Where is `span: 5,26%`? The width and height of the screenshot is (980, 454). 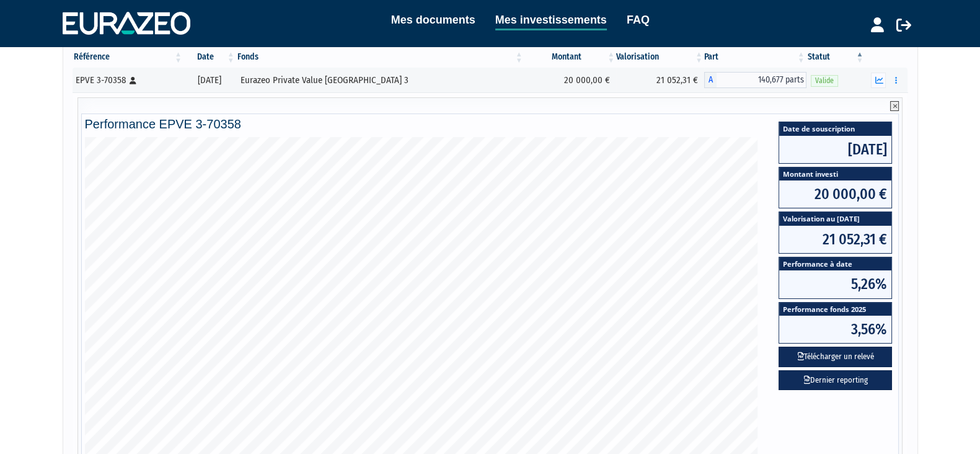
span: 5,26% is located at coordinates (836, 284).